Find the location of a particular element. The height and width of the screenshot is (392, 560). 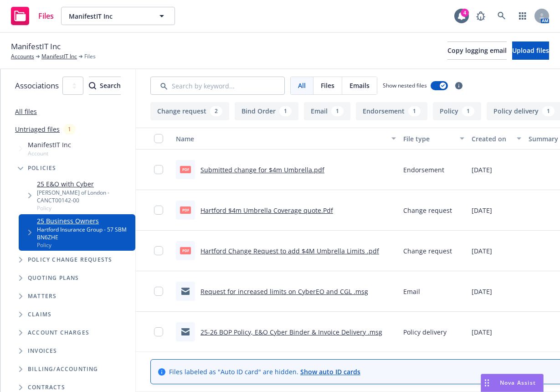

span: Email is located at coordinates (412, 291).